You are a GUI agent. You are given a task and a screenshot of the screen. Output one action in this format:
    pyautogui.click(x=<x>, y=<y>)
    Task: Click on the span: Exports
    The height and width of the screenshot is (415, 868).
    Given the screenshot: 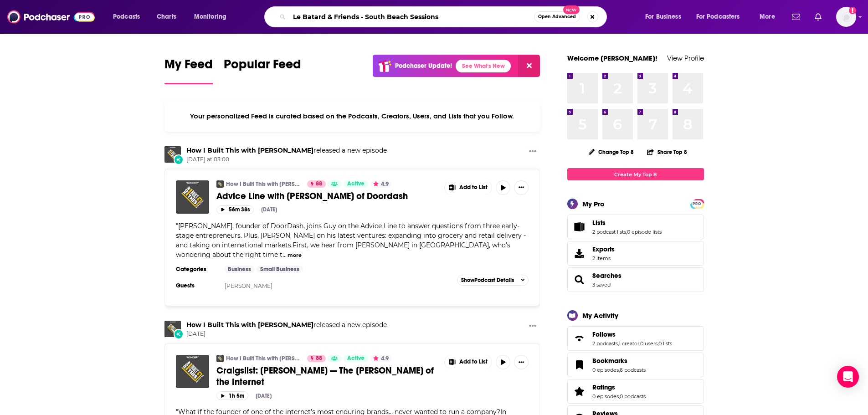 What is the action you would take?
    pyautogui.click(x=603, y=249)
    